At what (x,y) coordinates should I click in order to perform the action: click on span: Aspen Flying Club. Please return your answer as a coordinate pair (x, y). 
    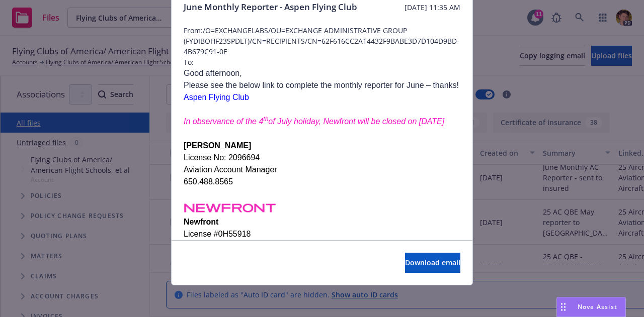
    Looking at the image, I should click on (217, 98).